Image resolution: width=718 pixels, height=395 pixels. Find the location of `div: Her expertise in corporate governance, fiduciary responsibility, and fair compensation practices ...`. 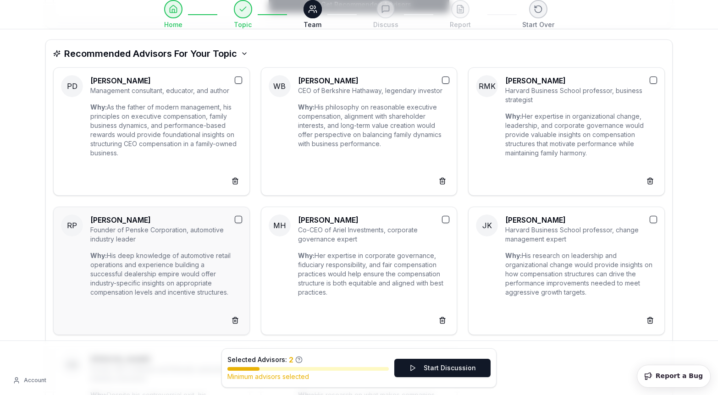

div: Her expertise in corporate governance, fiduciary responsibility, and fair compensation practices ... is located at coordinates (374, 289).